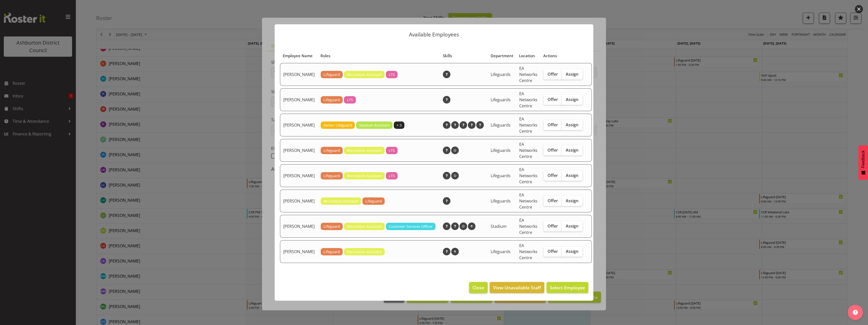  What do you see at coordinates (411, 226) in the screenshot?
I see `span: Customer Services Officer` at bounding box center [411, 226].